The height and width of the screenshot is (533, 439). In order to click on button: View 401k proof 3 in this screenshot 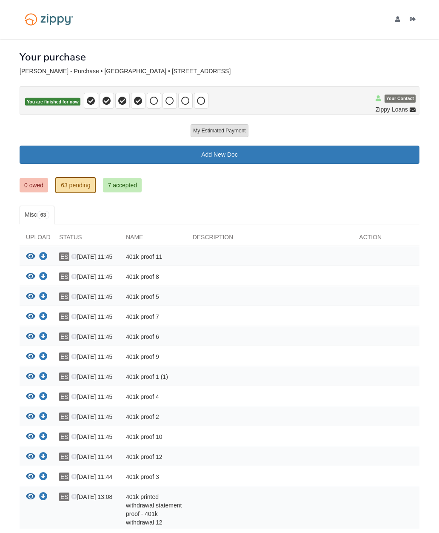, I will do `click(31, 477)`.